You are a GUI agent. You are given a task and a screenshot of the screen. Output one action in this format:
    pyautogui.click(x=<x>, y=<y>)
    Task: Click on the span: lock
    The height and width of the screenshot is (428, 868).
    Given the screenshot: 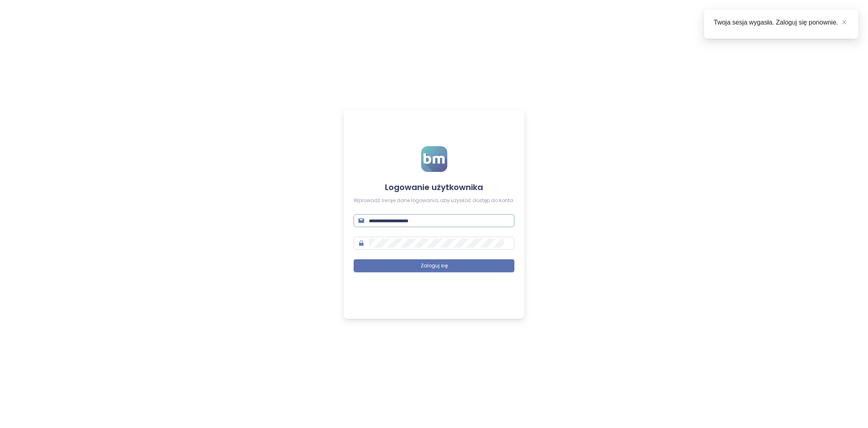 What is the action you would take?
    pyautogui.click(x=361, y=243)
    